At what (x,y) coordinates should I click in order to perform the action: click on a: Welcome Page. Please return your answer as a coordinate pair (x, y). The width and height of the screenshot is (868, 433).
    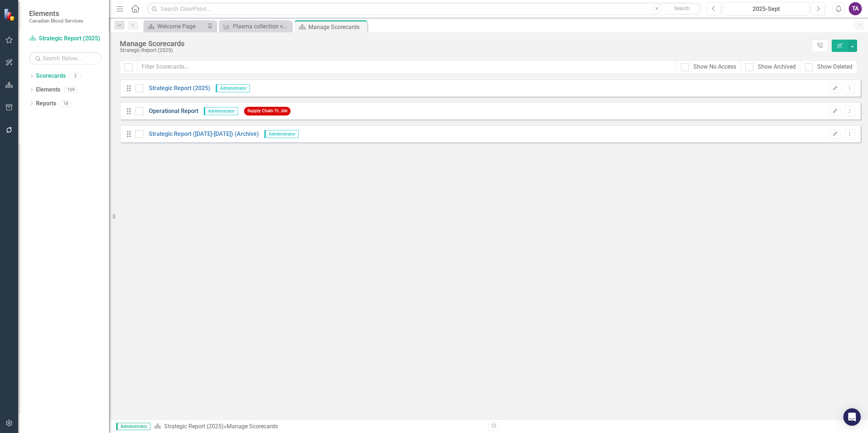
    Looking at the image, I should click on (175, 26).